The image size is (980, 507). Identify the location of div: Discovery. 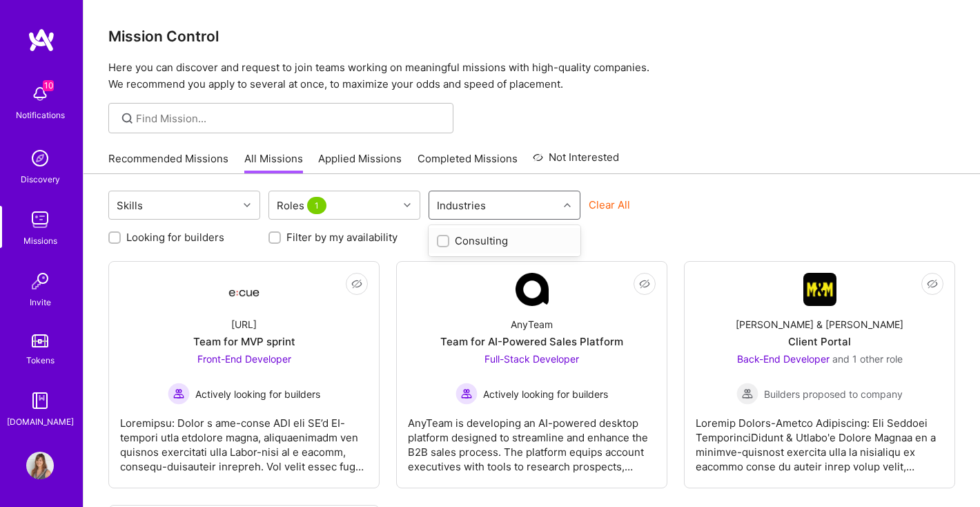
(40, 179).